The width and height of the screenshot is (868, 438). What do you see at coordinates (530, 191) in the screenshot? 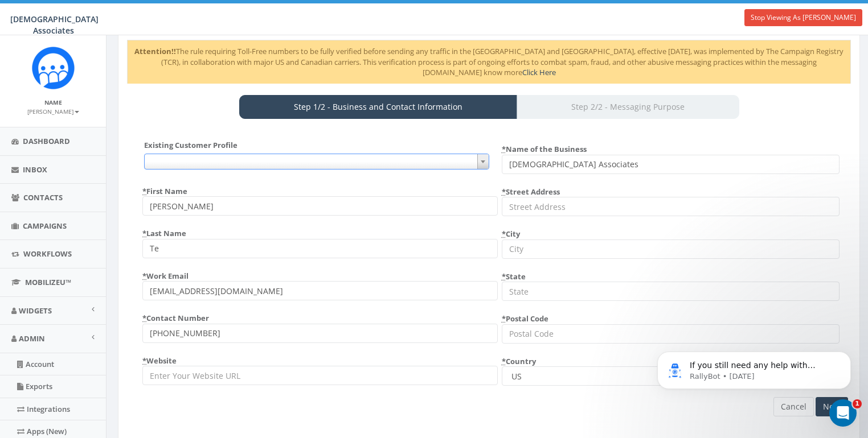
I see `label: Street Address` at bounding box center [530, 191].